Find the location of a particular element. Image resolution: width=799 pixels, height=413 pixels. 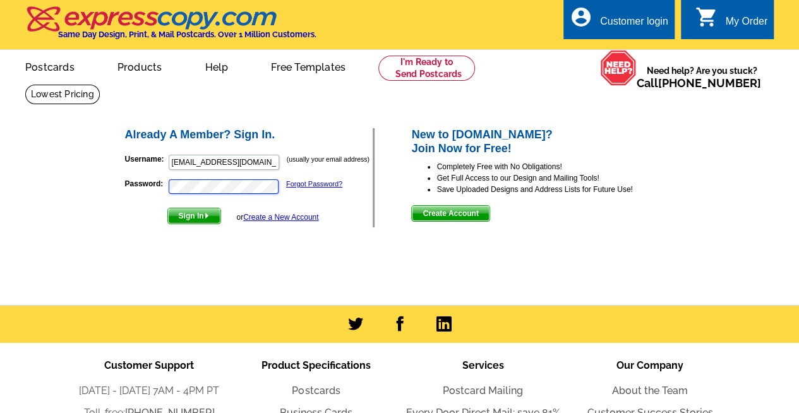

li: Completely Free with No Obligations! is located at coordinates (556, 167).